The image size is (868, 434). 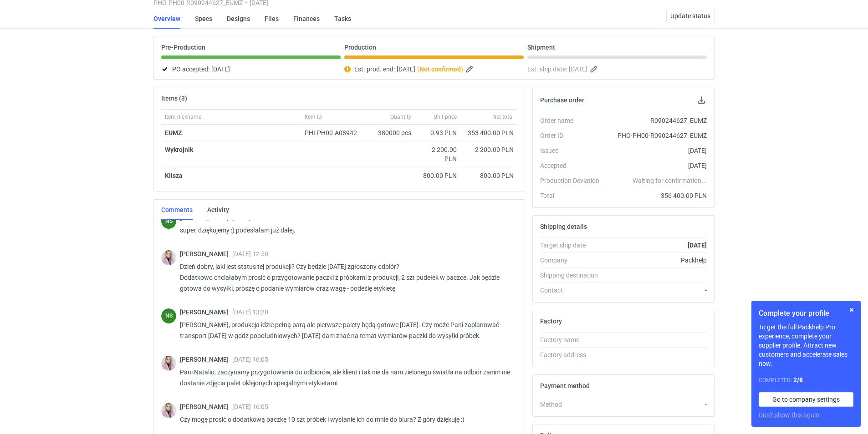 What do you see at coordinates (657, 120) in the screenshot?
I see `div: R090244627_EUMZ` at bounding box center [657, 120].